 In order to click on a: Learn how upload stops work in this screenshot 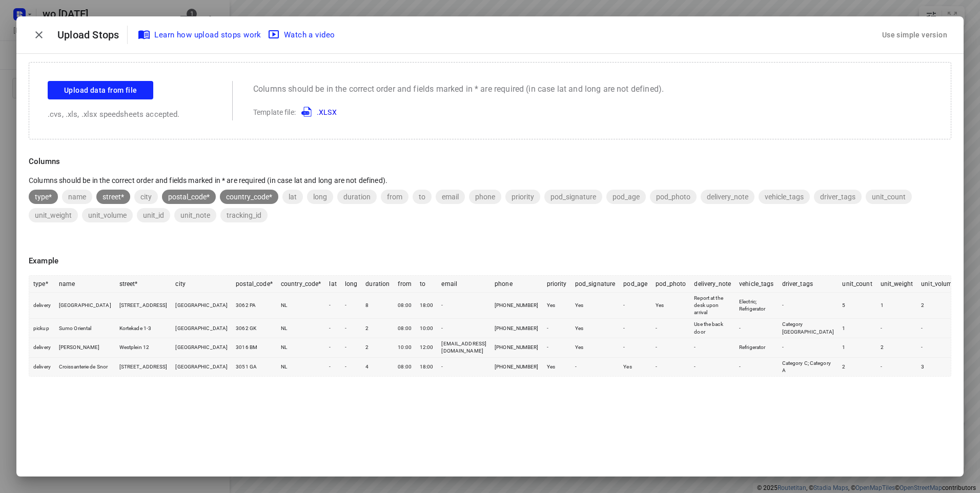, I will do `click(201, 35)`.